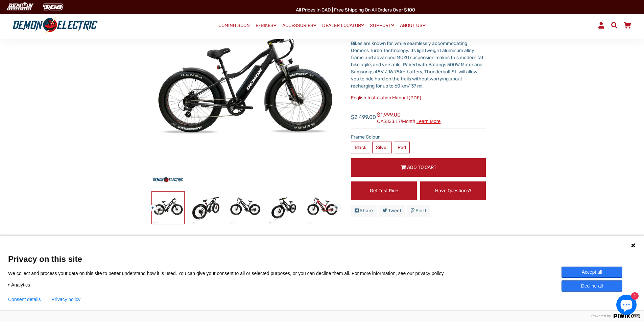  Describe the element at coordinates (24, 300) in the screenshot. I see `button: Consent details` at that location.